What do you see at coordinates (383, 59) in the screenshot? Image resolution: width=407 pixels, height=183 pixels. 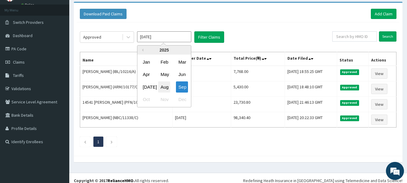 I see `th: Actions` at bounding box center [383, 59].